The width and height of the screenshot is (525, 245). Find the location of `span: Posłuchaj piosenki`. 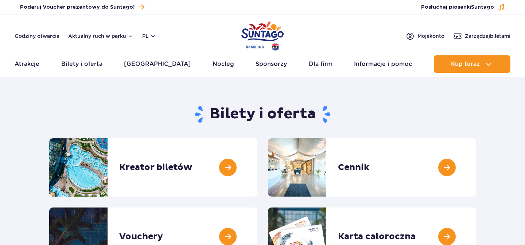

span: Posłuchaj piosenki is located at coordinates (457, 7).